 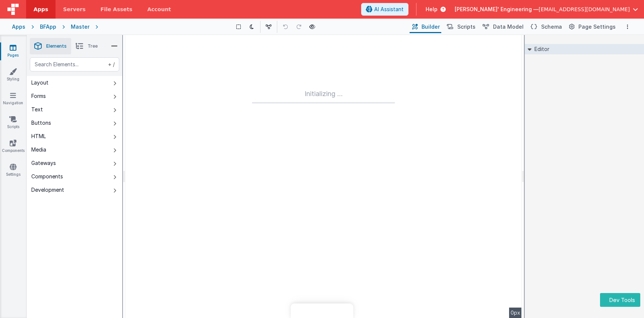 What do you see at coordinates (74, 150) in the screenshot?
I see `button: Media` at bounding box center [74, 150].